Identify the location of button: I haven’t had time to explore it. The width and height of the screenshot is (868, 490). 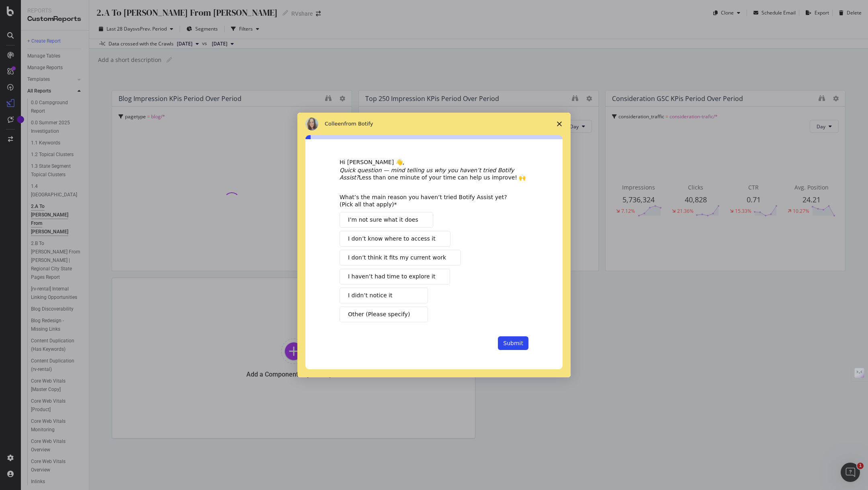
(395, 276).